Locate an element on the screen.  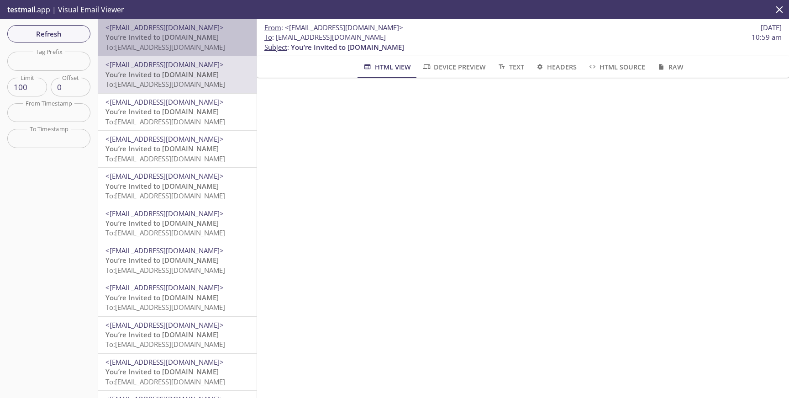
span: Text is located at coordinates (510, 67).